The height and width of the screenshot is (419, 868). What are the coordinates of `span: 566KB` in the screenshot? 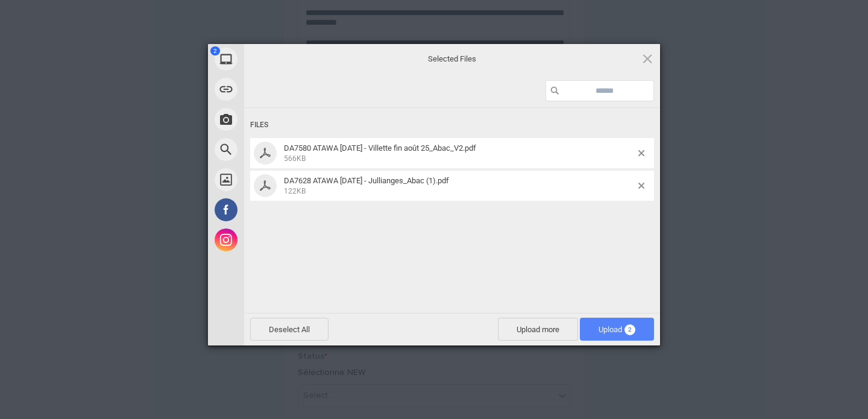 It's located at (295, 159).